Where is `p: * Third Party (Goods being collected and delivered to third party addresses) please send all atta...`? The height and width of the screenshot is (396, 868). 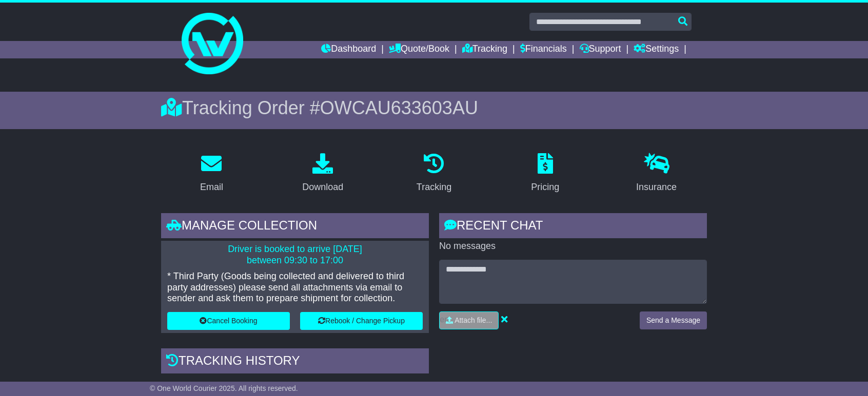
p: * Third Party (Goods being collected and delivered to third party addresses) please send all atta... is located at coordinates (295, 287).